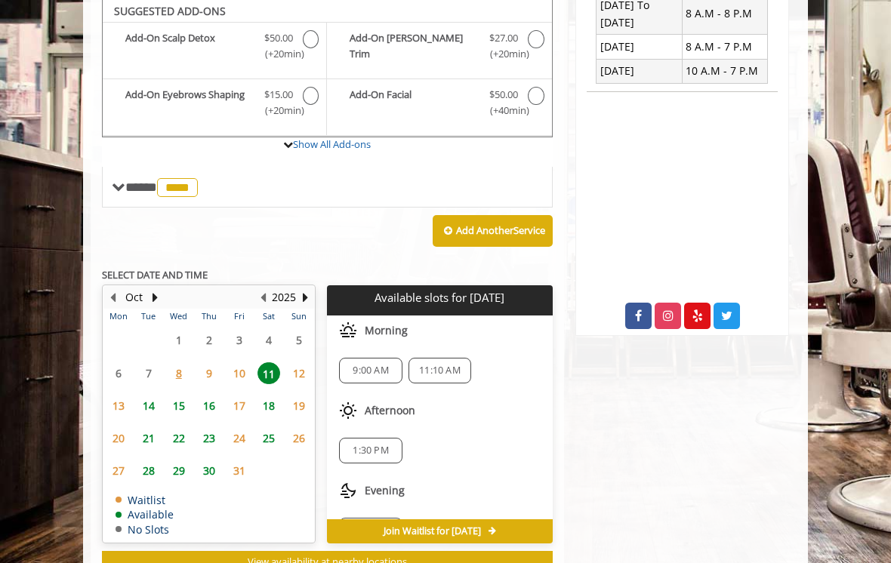 The image size is (891, 563). What do you see at coordinates (299, 405) in the screenshot?
I see `span: 19` at bounding box center [299, 405].